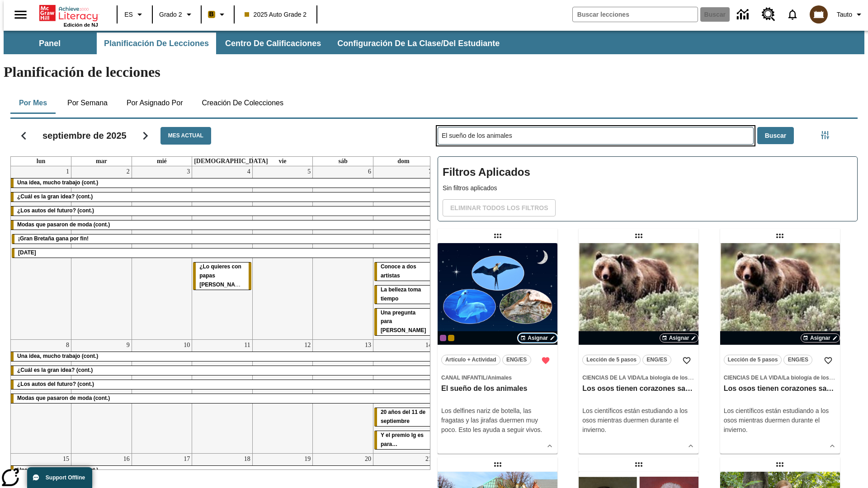 Image resolution: width=868 pixels, height=488 pixels. I want to click on a: 13 de septiembre de 2025, so click(368, 345).